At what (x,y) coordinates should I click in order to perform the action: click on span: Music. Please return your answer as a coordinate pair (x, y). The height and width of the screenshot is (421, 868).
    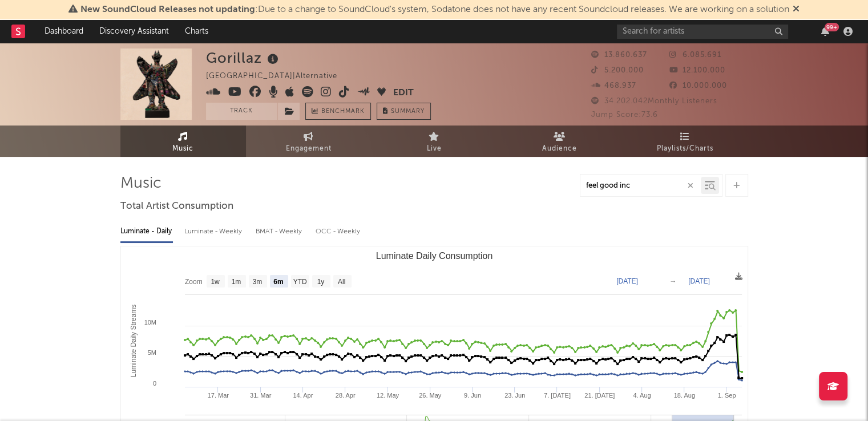
    Looking at the image, I should click on (183, 149).